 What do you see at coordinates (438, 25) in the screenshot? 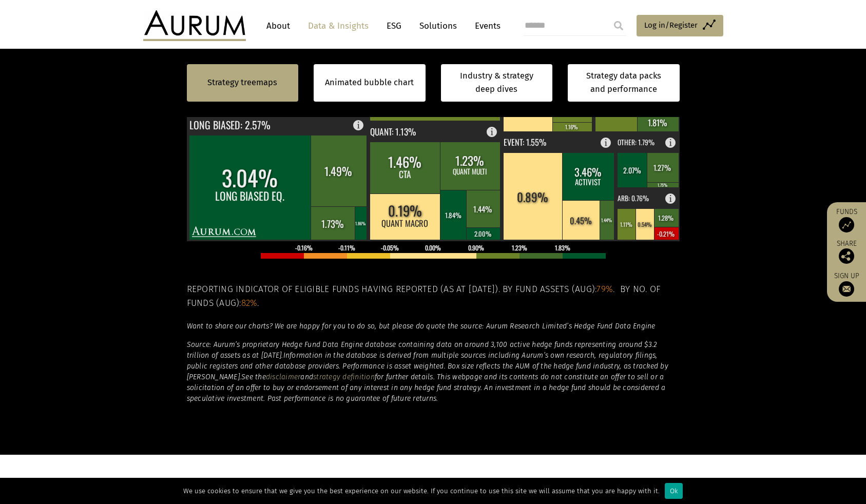
I see `a: Solutions` at bounding box center [438, 25].